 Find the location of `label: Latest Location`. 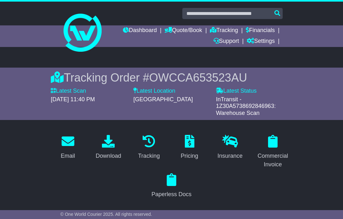

label: Latest Location is located at coordinates (155, 91).